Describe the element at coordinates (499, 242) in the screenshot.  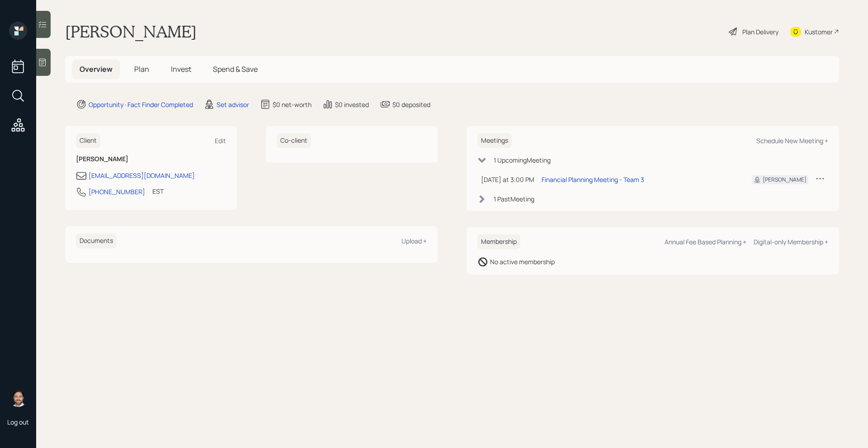
I see `h6: Membership` at that location.